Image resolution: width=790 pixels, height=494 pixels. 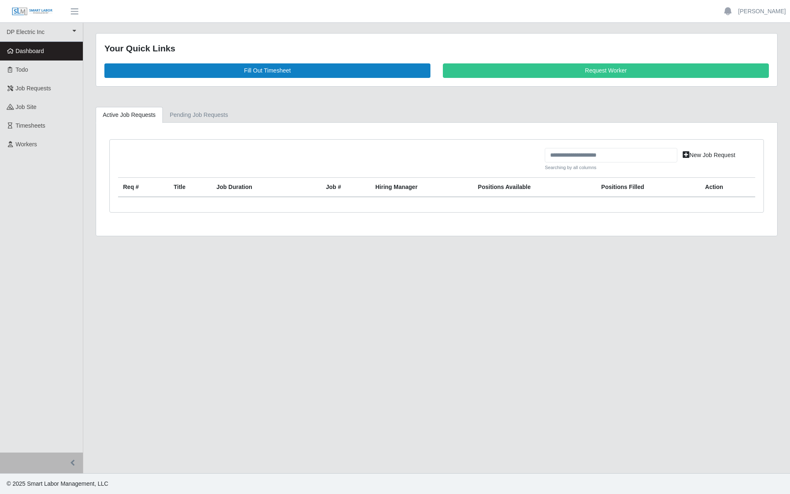 I want to click on th: Hiring Manager, so click(x=422, y=187).